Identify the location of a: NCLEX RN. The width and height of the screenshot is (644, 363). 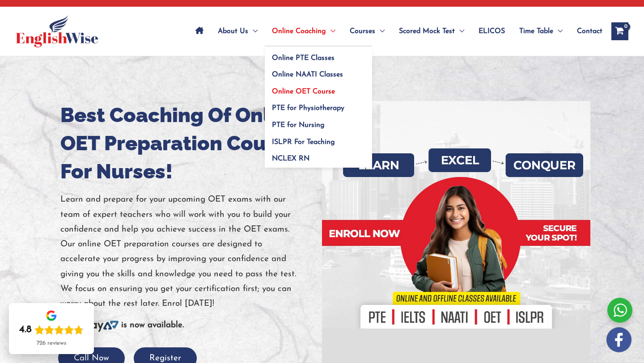
(318, 157).